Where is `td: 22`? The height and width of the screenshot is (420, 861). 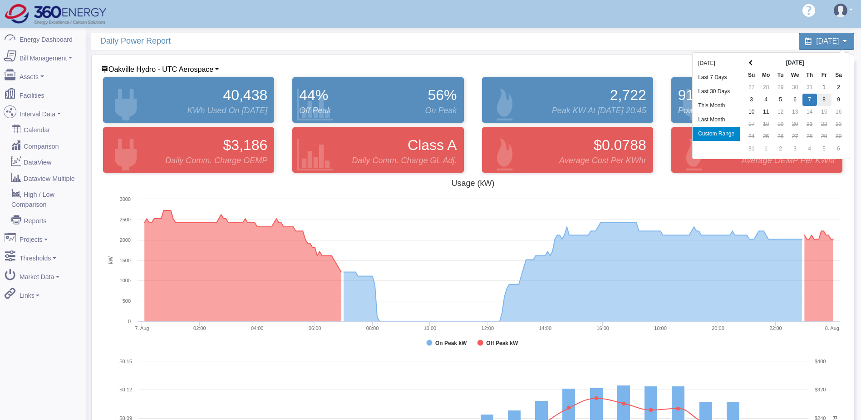
td: 22 is located at coordinates (825, 124).